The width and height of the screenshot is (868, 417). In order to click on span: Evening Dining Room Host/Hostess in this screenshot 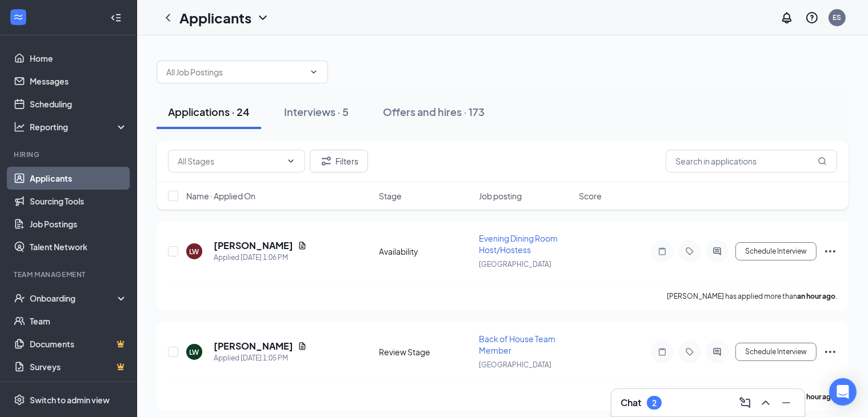, I will do `click(518, 244)`.